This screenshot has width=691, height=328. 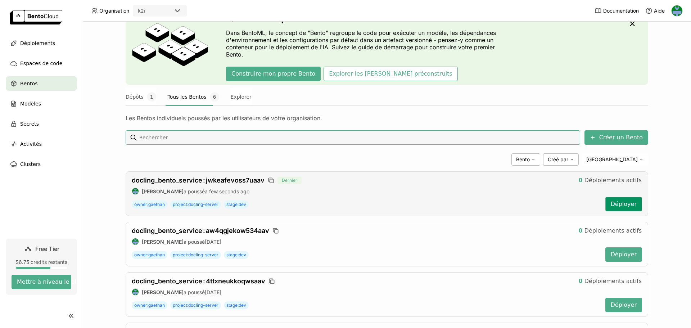 What do you see at coordinates (620, 11) in the screenshot?
I see `span: Documentation` at bounding box center [620, 11].